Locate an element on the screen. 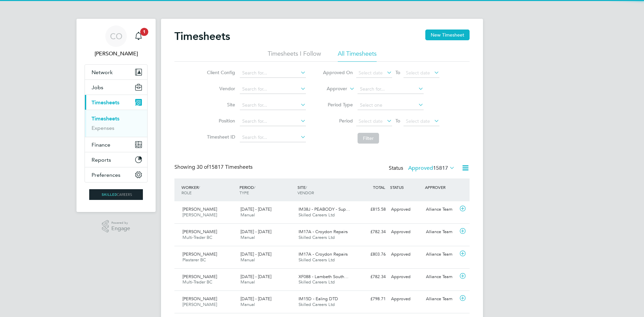 The image size is (644, 317). span: Timesheets is located at coordinates (106, 102).